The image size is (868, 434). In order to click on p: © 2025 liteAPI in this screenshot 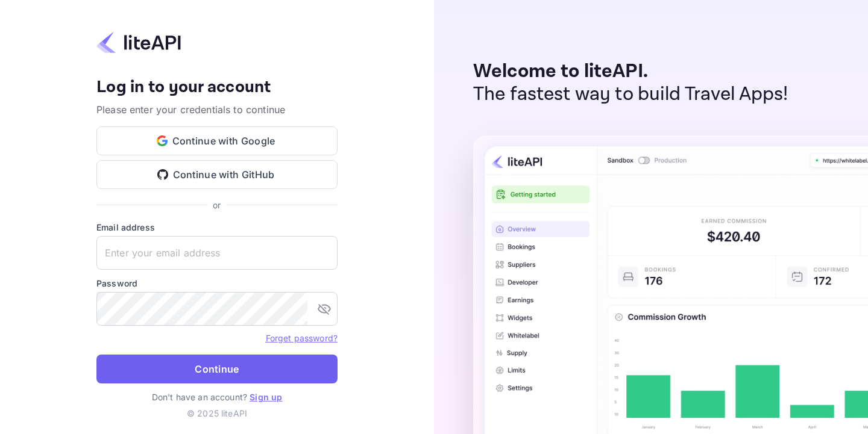, I will do `click(217, 413)`.